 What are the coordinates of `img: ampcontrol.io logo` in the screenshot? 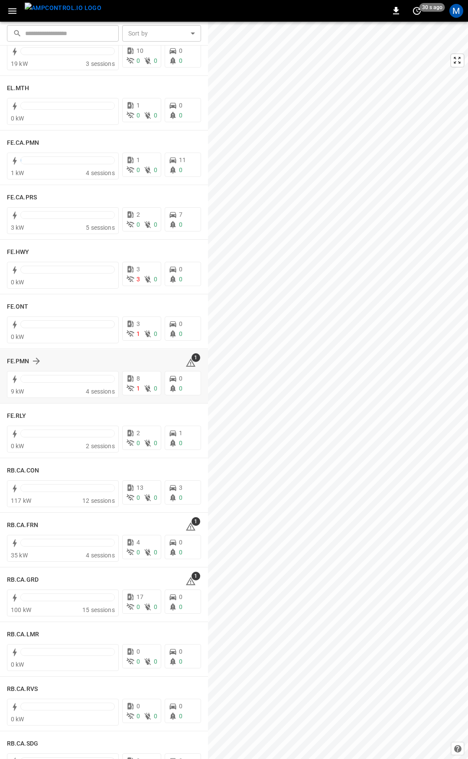 It's located at (63, 8).